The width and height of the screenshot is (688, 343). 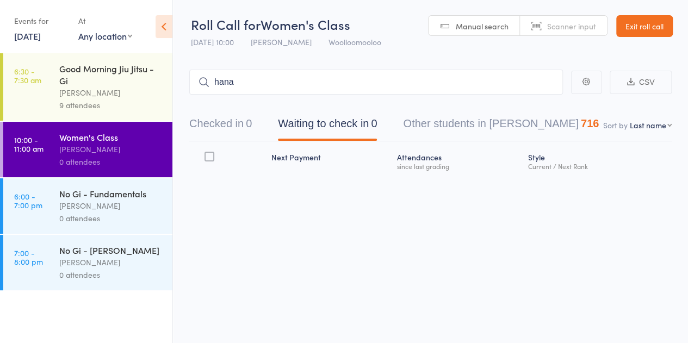 What do you see at coordinates (41, 21) in the screenshot?
I see `div: Events for` at bounding box center [41, 21].